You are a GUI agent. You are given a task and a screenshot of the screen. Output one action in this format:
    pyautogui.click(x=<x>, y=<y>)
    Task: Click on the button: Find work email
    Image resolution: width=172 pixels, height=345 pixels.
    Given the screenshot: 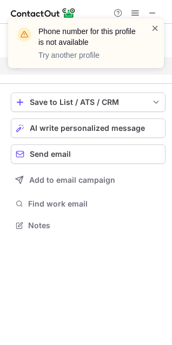 What is the action you would take?
    pyautogui.click(x=88, y=204)
    